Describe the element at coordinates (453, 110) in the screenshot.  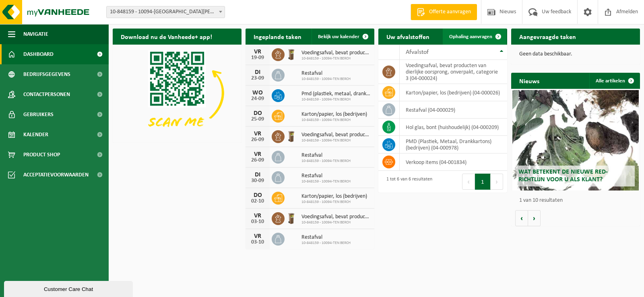
I see `td: restafval (04-000029)` at that location.